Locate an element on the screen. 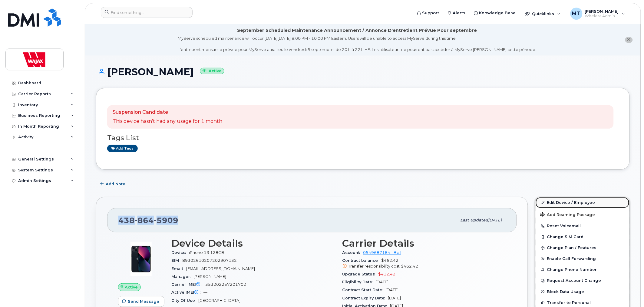 The image size is (644, 307). span: $412.42 is located at coordinates (387, 274).